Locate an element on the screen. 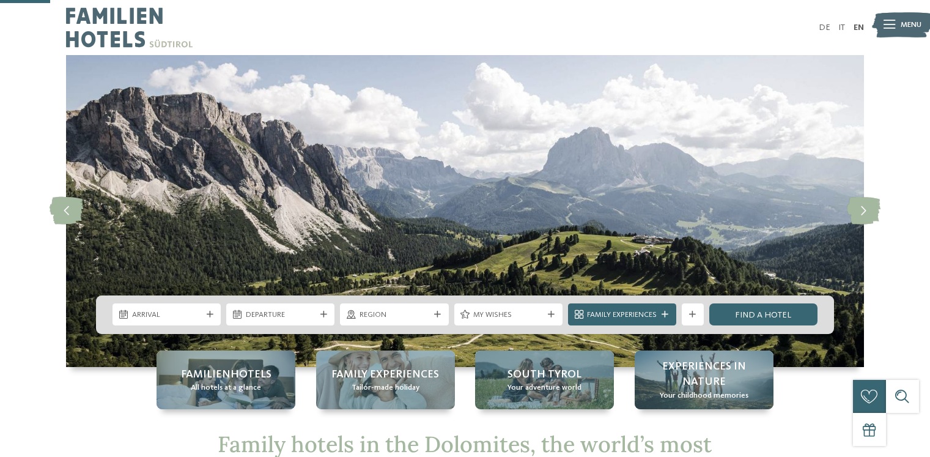 The height and width of the screenshot is (457, 930). span: South Tyrol is located at coordinates (544, 374).